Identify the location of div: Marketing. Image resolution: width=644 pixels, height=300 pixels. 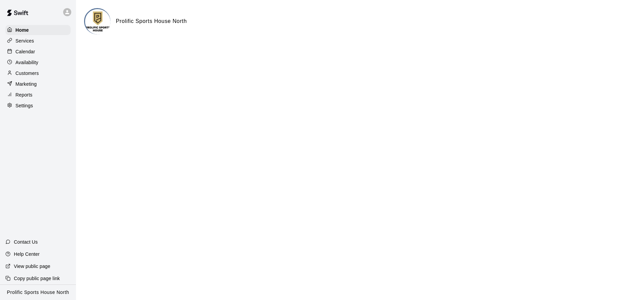
(38, 84).